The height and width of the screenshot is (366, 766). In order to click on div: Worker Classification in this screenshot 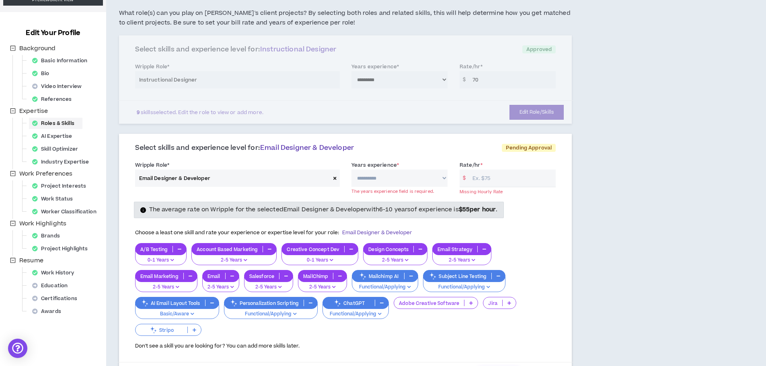, I will do `click(67, 212)`.